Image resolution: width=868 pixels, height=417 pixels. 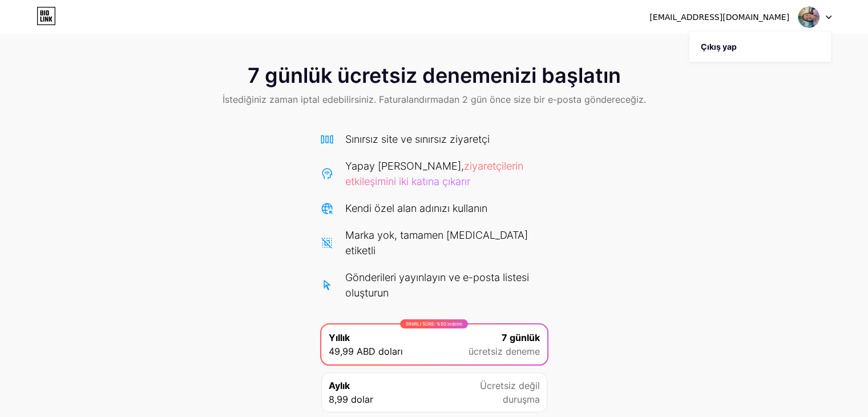 I want to click on font: 7 günlük, so click(x=520, y=337).